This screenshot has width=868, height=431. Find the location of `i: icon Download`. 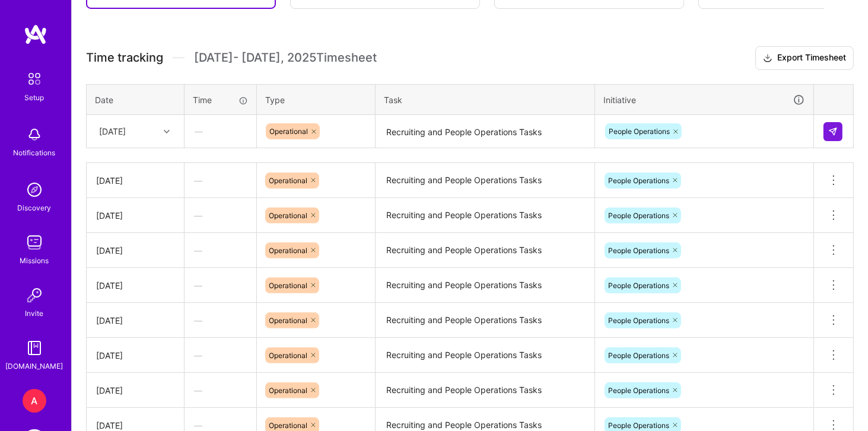

i: icon Download is located at coordinates (767, 58).